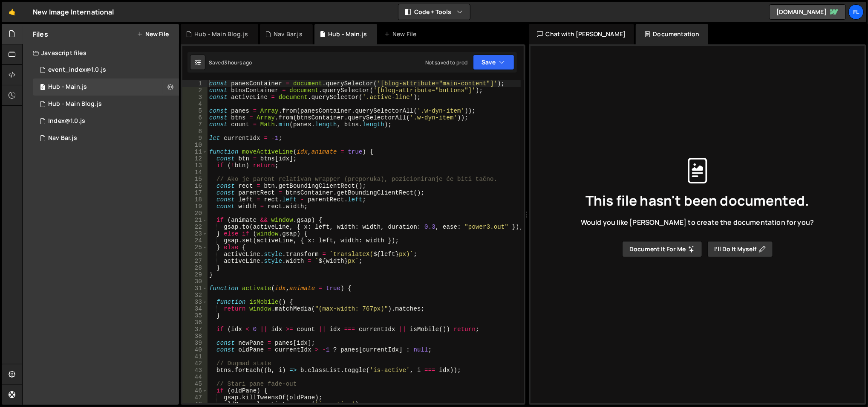 The image size is (868, 407). I want to click on div: 33, so click(195, 302).